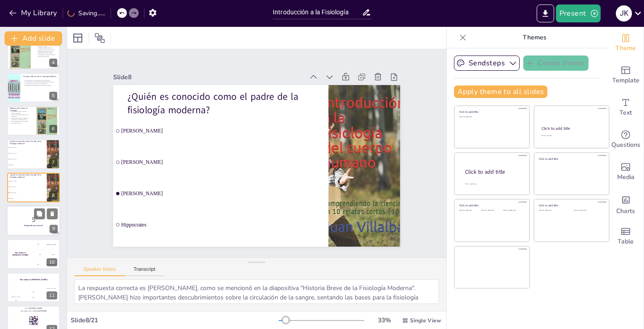 The height and width of the screenshot is (329, 644). I want to click on p: and login with code, so click(34, 311).